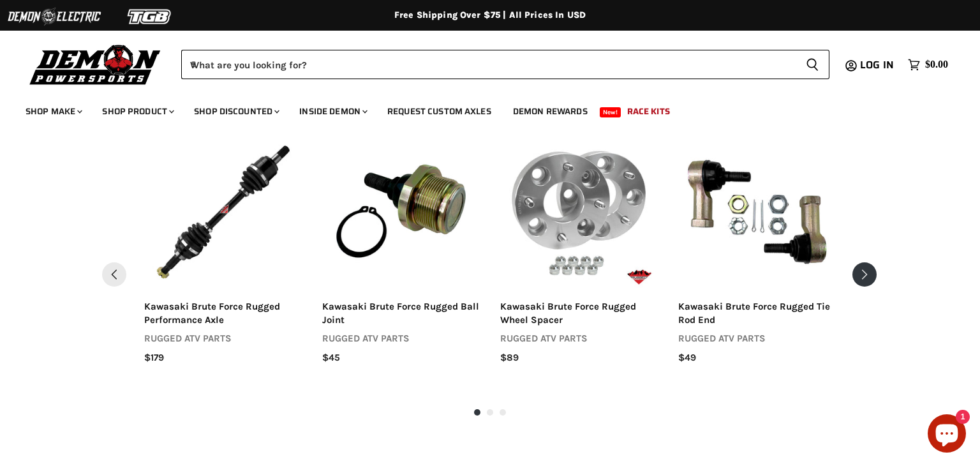  Describe the element at coordinates (115, 274) in the screenshot. I see `button: Pervious` at that location.